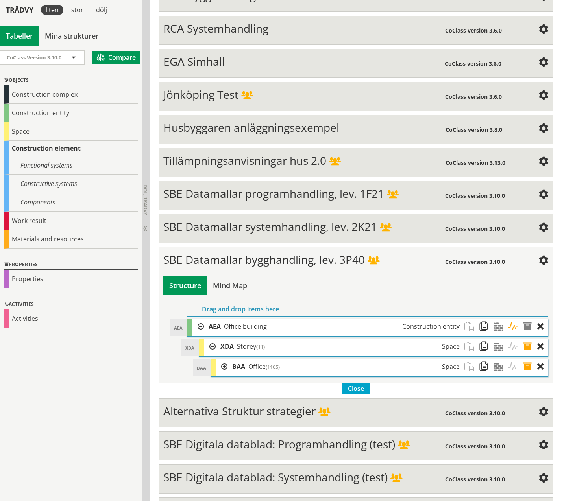  I want to click on div: Construction element, so click(71, 148).